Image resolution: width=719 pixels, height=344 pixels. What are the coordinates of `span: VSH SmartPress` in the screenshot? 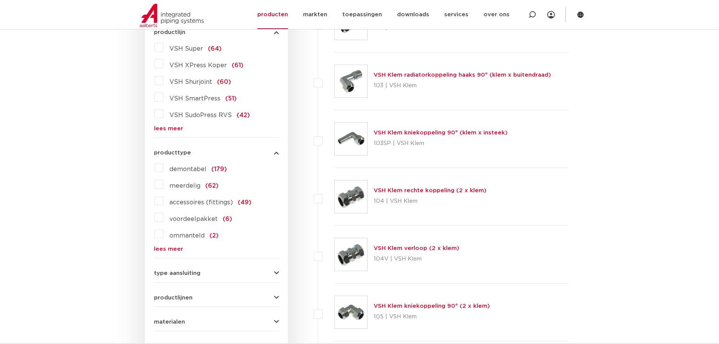 It's located at (195, 98).